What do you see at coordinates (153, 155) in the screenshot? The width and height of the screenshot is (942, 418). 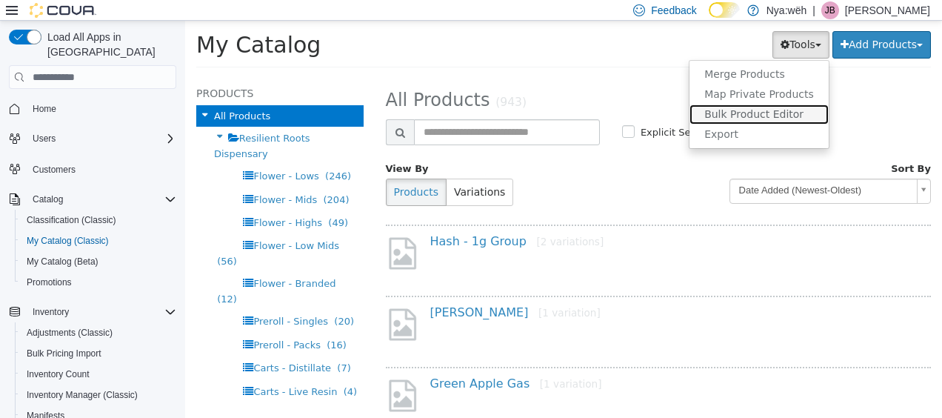 I see `span: (246)` at bounding box center [153, 155].